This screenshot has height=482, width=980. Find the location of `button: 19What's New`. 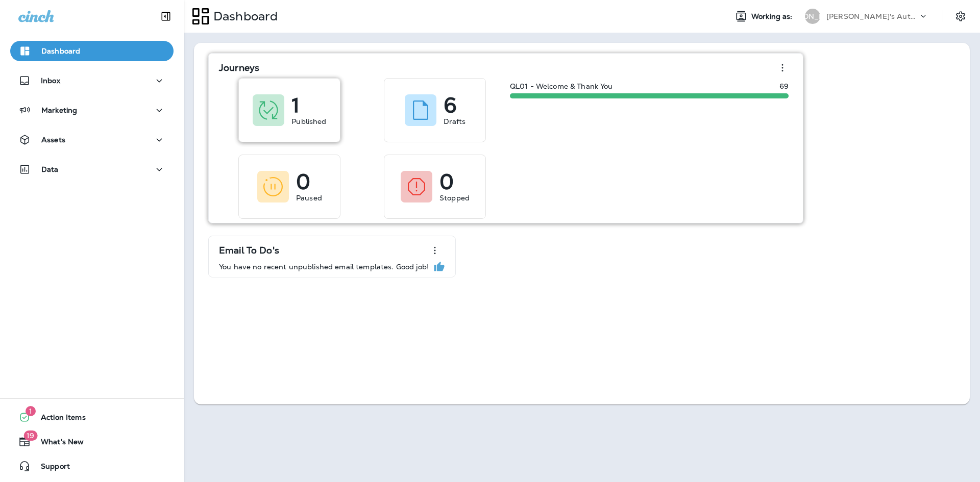

button: 19What's New is located at coordinates (92, 442).